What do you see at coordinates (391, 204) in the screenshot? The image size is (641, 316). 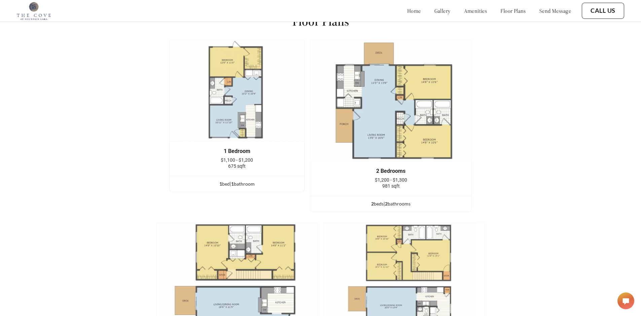 I see `div: bed s | bathroom s` at bounding box center [391, 204].